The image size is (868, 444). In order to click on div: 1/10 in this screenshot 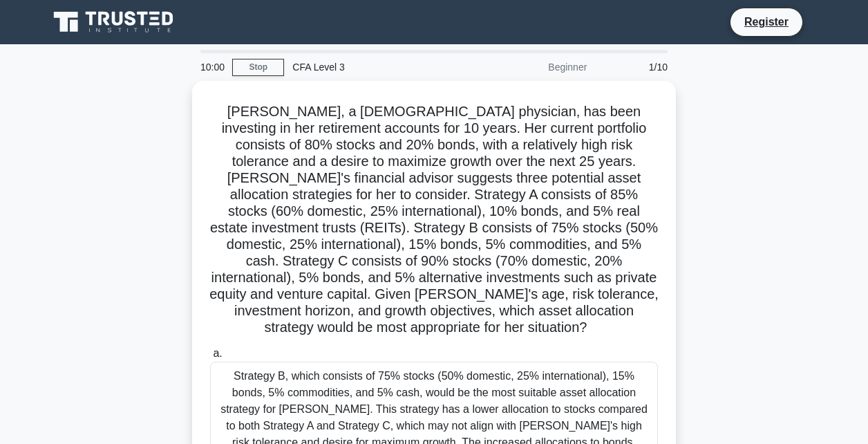, I will do `click(635, 67)`.